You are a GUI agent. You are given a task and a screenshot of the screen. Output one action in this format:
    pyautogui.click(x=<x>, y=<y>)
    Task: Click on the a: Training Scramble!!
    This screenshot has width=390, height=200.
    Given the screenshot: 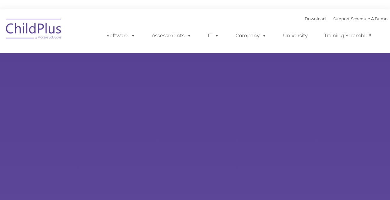 What is the action you would take?
    pyautogui.click(x=348, y=36)
    